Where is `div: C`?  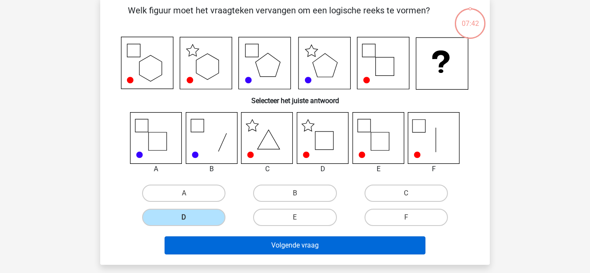 div: C is located at coordinates (267, 169).